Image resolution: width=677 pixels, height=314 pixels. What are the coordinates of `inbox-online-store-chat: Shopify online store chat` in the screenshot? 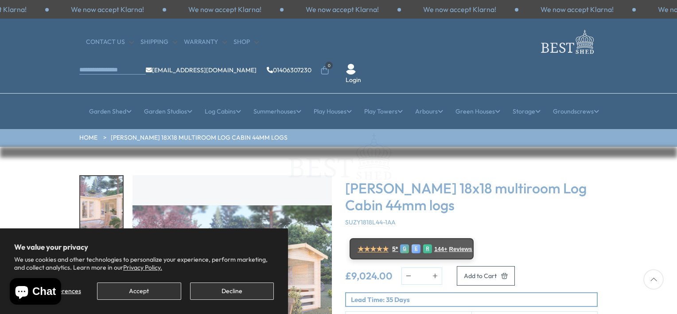 It's located at (35, 292).